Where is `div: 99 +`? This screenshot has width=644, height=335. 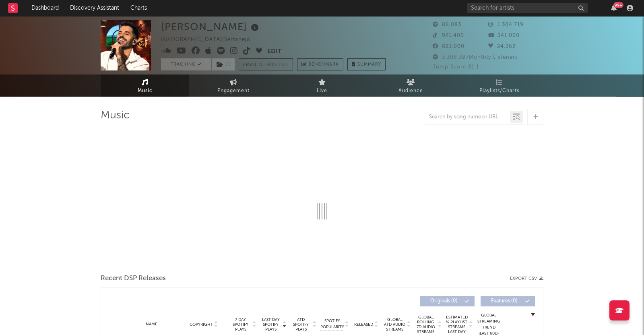
div: 99 + is located at coordinates (618, 5).